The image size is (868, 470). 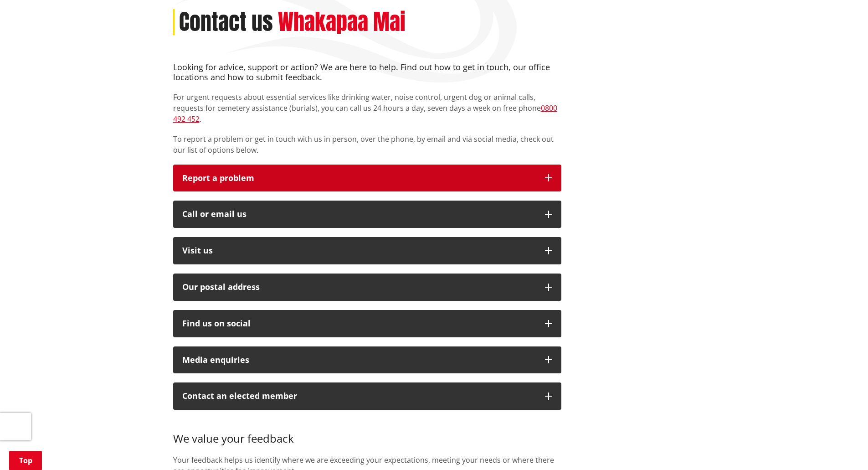 What do you see at coordinates (359, 250) in the screenshot?
I see `p: Visit us` at bounding box center [359, 250].